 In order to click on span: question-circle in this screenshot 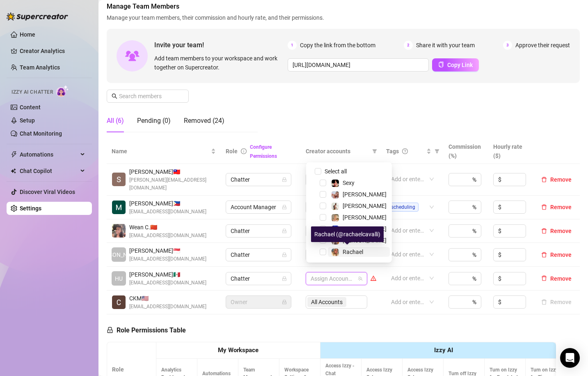, I will do `click(405, 151)`.